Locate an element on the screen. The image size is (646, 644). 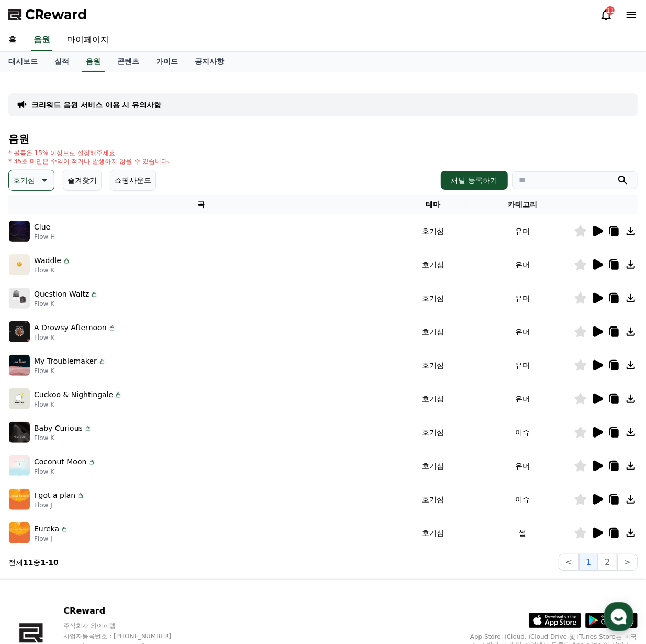
a: CReward is located at coordinates (47, 14).